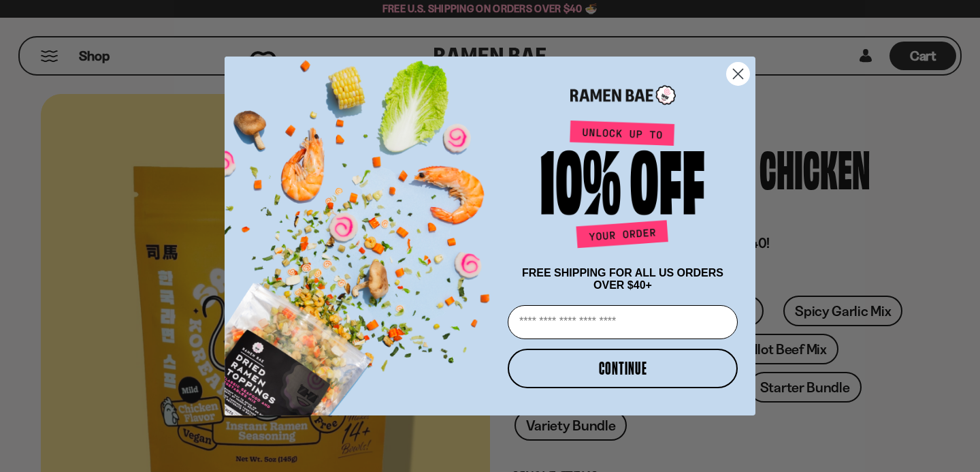 This screenshot has width=980, height=472. Describe the element at coordinates (623, 95) in the screenshot. I see `img: Ramen Bae Logo` at that location.